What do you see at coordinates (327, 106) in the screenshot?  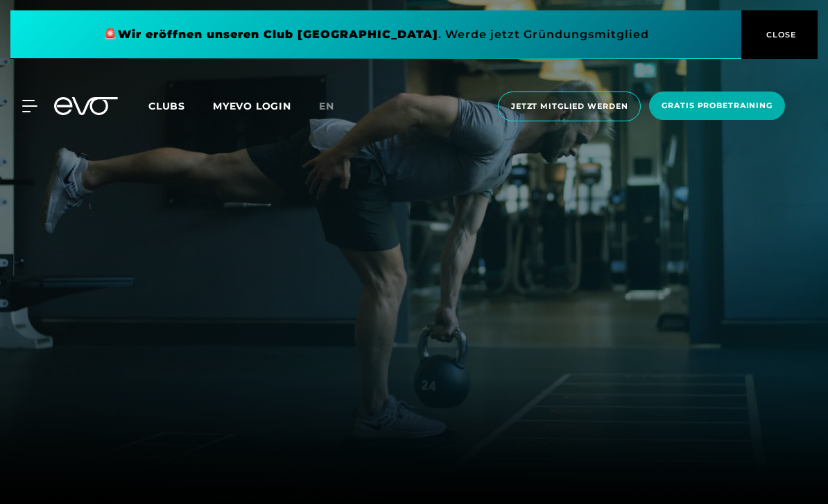 I see `span: en` at bounding box center [327, 106].